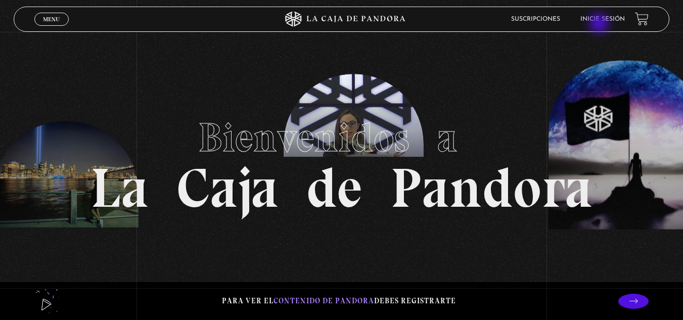  Describe the element at coordinates (51, 19) in the screenshot. I see `span: Menu` at that location.